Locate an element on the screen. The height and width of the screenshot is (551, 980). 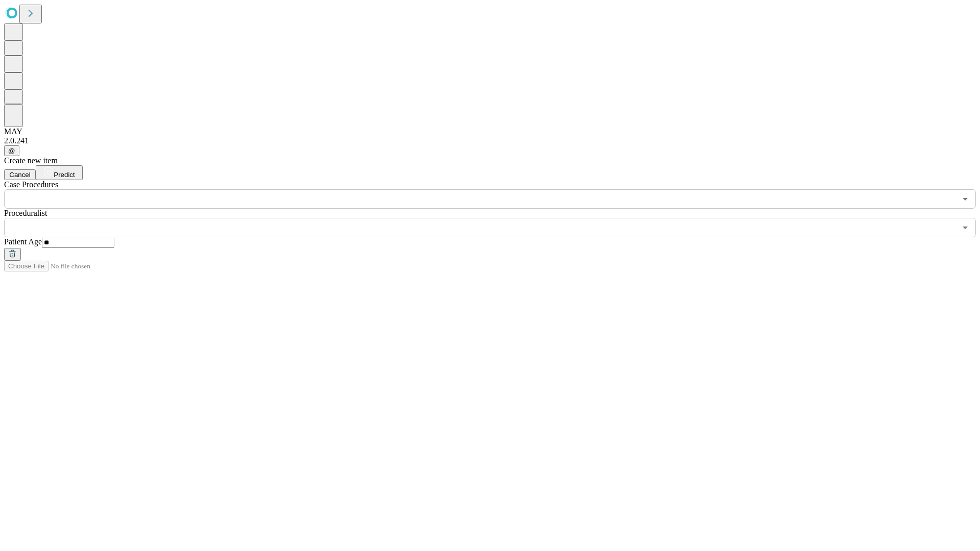
button: Cancel is located at coordinates (20, 174).